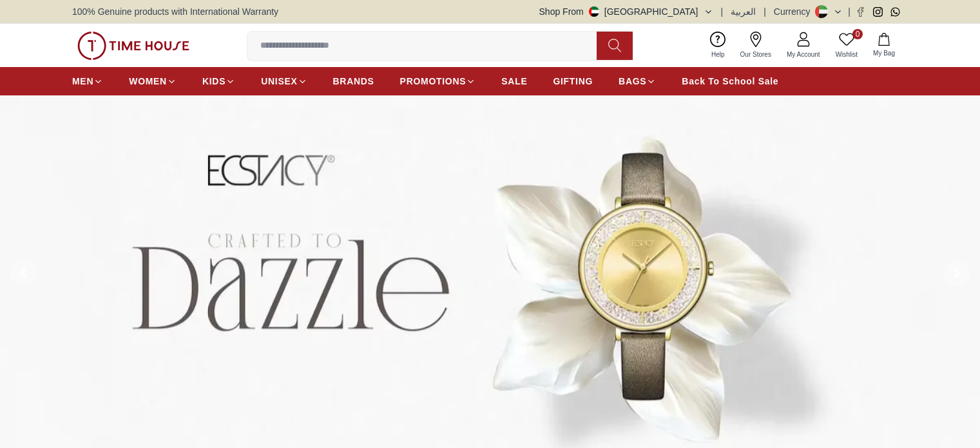  What do you see at coordinates (284, 81) in the screenshot?
I see `a: UNISEX` at bounding box center [284, 81].